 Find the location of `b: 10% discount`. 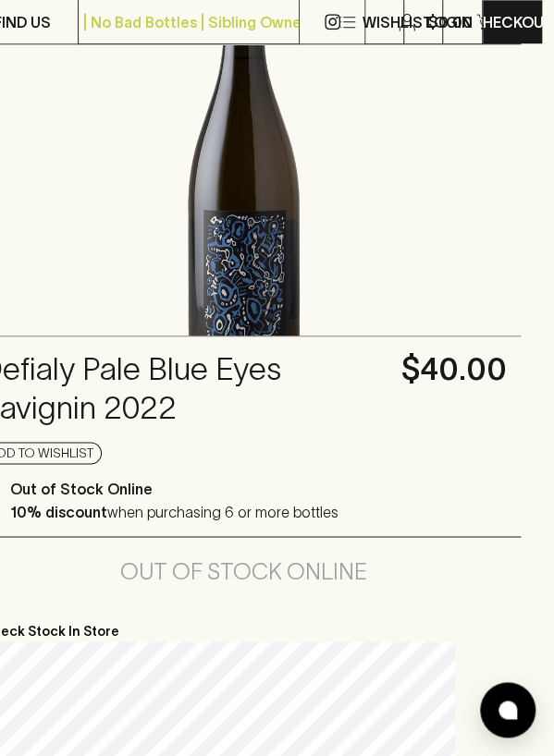

b: 10% discount is located at coordinates (58, 511).